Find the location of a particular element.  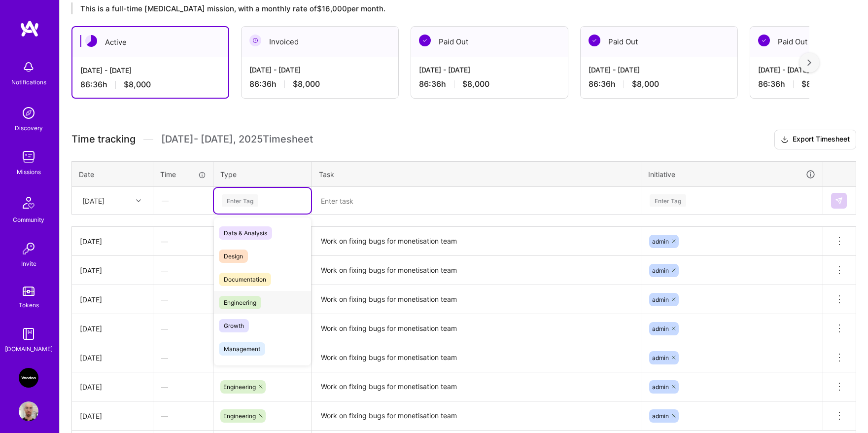

span: Management is located at coordinates (242, 349).